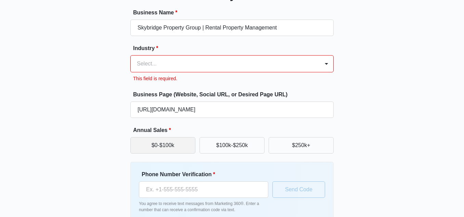 The width and height of the screenshot is (464, 217). What do you see at coordinates (235, 95) in the screenshot?
I see `label: Business Page (Website, Social URL, or Desired Page URL)` at bounding box center [235, 95].